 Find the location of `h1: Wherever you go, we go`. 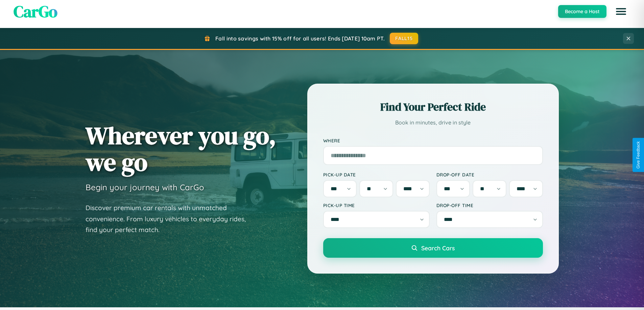

h1: Wherever you go, we go is located at coordinates (181, 149).